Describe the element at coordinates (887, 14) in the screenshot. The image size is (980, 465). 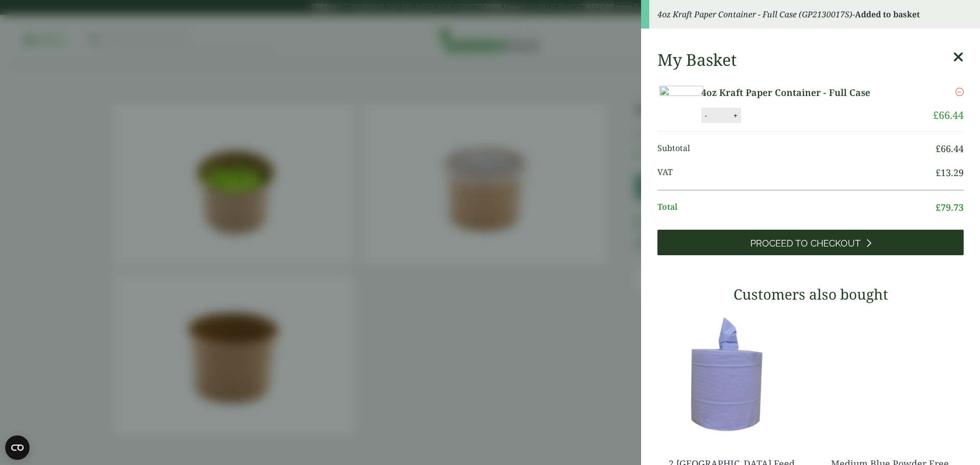
I see `strong: Added to basket` at that location.